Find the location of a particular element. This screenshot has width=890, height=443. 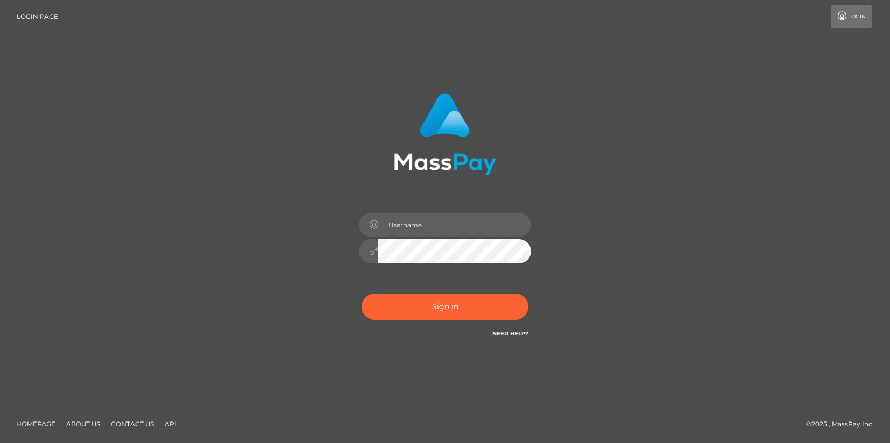

div: © 2025 , MassPay Inc. is located at coordinates (844, 425).